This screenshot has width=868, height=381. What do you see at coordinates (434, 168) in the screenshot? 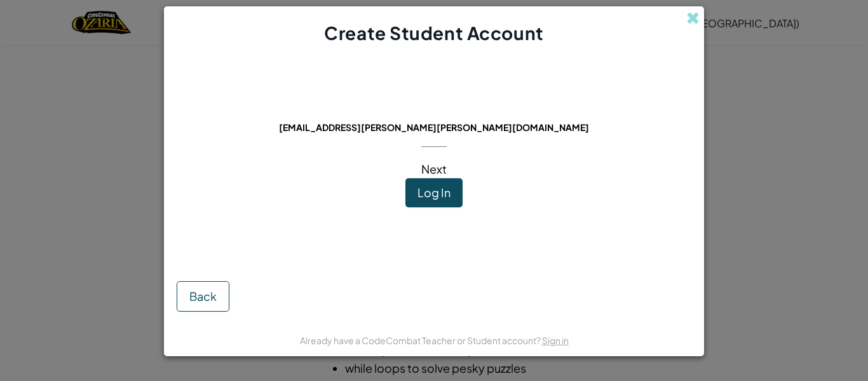
I see `span: Next` at bounding box center [434, 168].